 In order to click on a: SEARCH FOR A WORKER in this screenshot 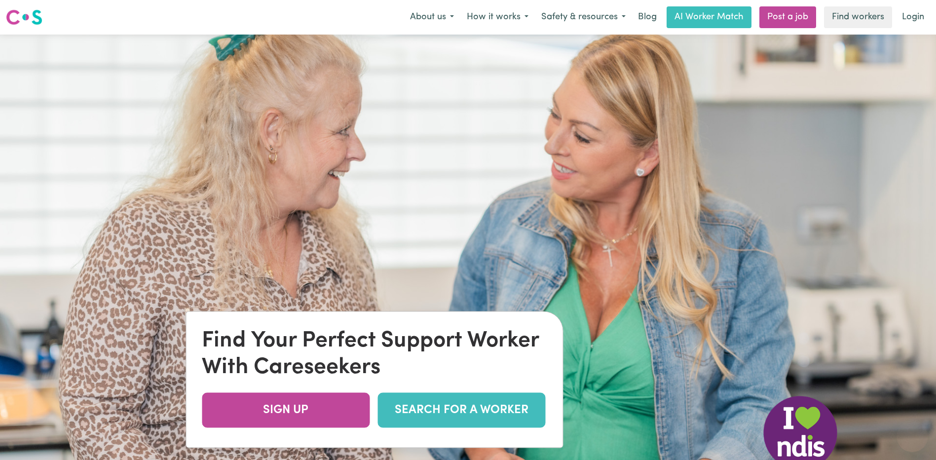, I will do `click(462, 410)`.